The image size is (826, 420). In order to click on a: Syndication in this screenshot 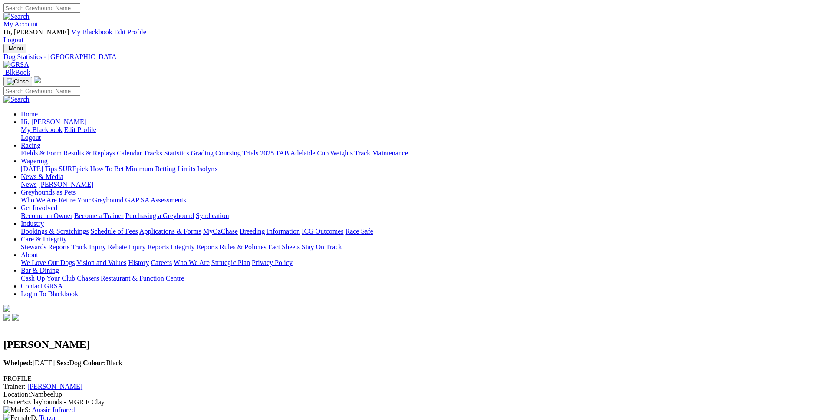, I will do `click(212, 215)`.